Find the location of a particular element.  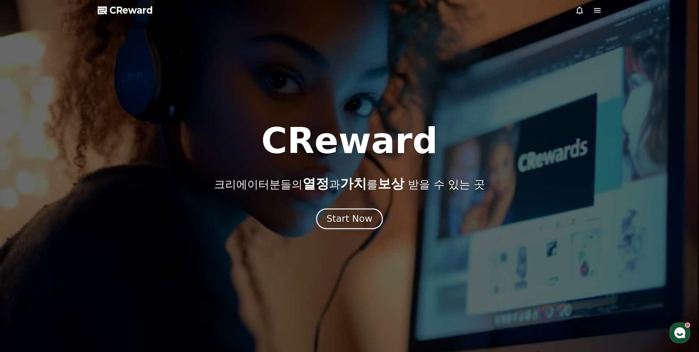

span: CReward is located at coordinates (131, 10).